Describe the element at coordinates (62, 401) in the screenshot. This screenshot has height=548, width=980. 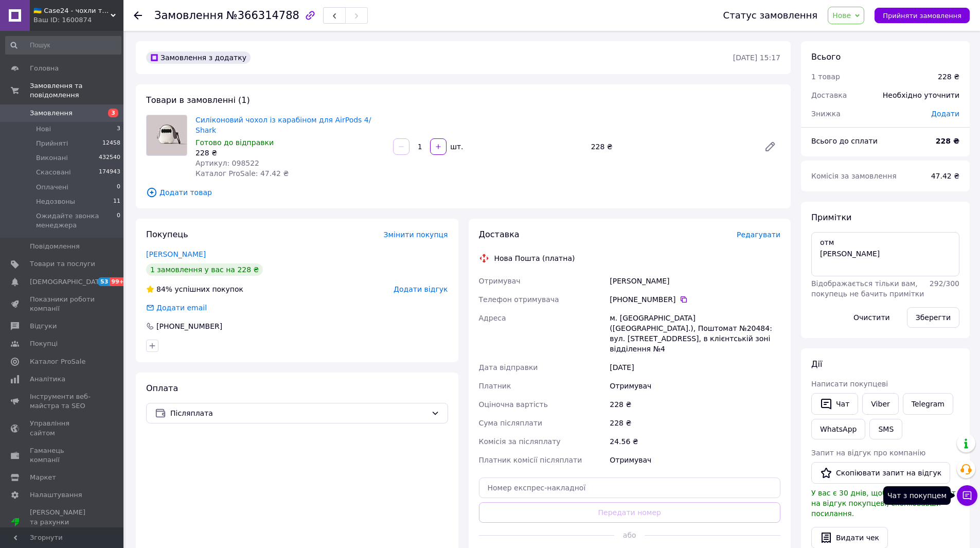
I see `span: Інструменти веб-майстра та SEO` at that location.